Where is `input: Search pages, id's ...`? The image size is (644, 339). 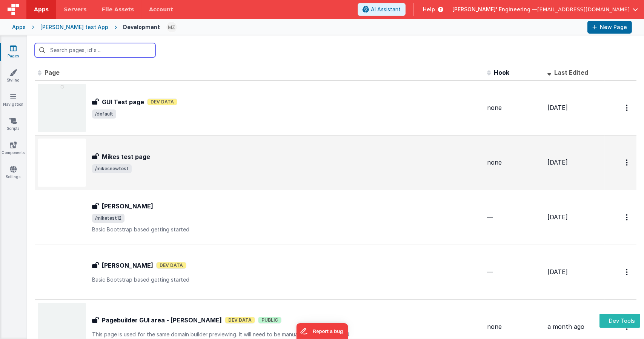
input: Search pages, id's ... is located at coordinates (95, 50).